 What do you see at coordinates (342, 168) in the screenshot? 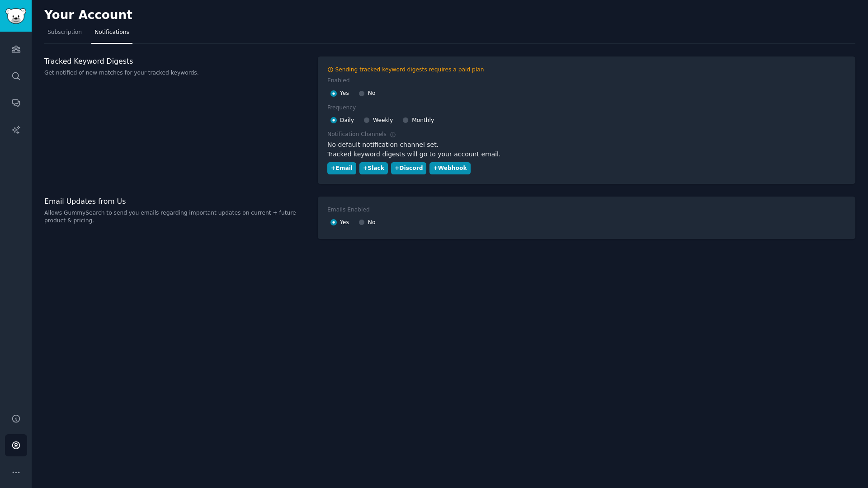
I see `div: + Email` at bounding box center [342, 168].